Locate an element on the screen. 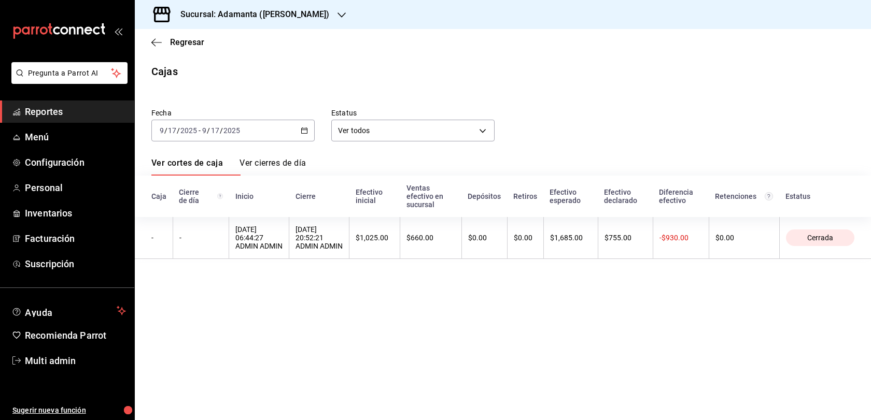  span: Suscripción is located at coordinates (75, 264).